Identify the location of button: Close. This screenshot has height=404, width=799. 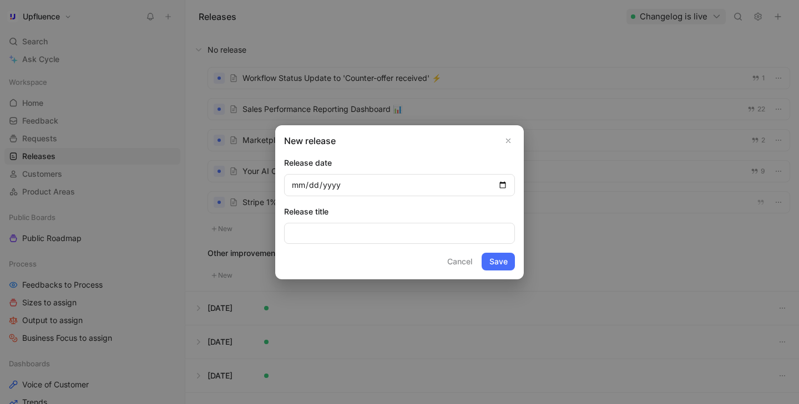
(508, 141).